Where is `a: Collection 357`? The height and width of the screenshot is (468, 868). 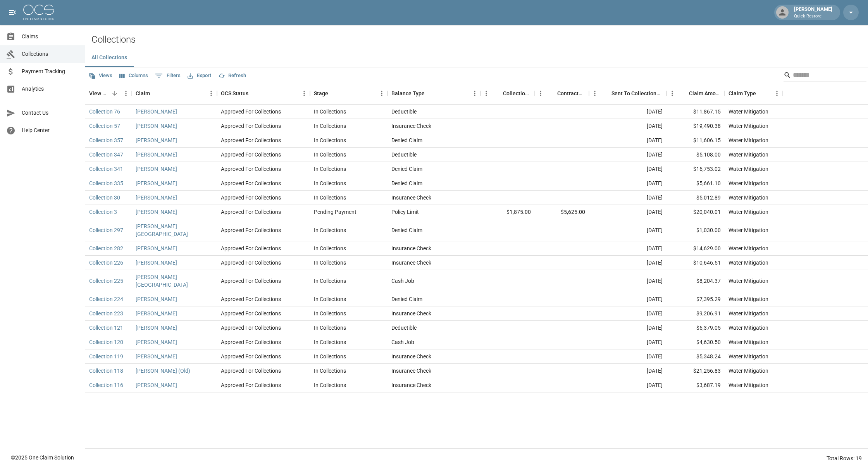
a: Collection 357 is located at coordinates (106, 140).